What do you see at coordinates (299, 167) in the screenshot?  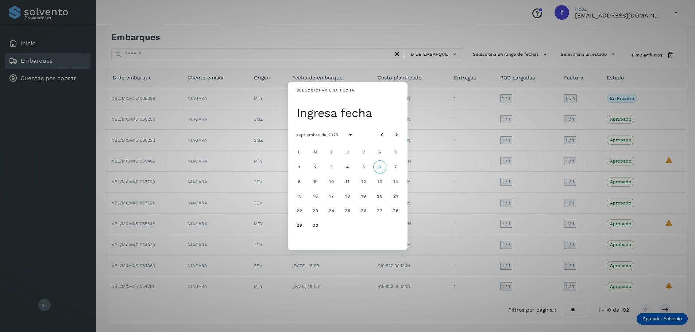 I see `span: 1` at bounding box center [299, 167].